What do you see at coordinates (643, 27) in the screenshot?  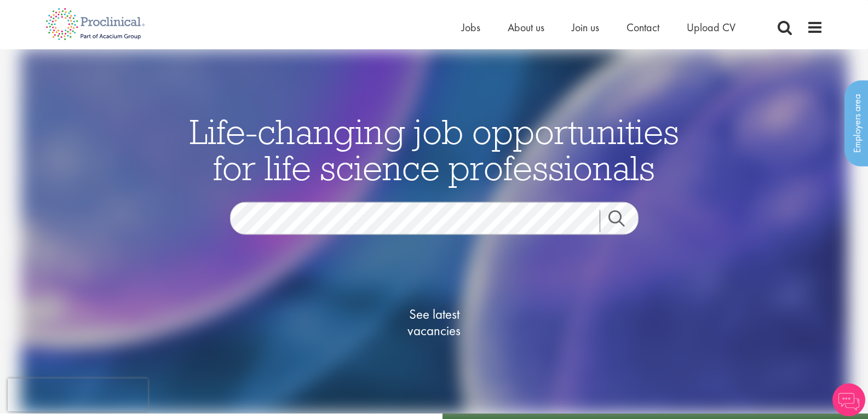 I see `span: Contact` at bounding box center [643, 27].